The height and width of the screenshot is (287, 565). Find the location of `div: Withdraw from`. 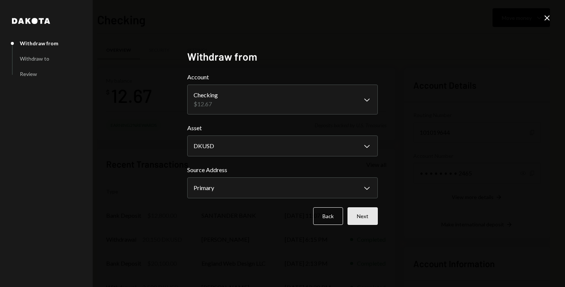

div: Withdraw from is located at coordinates (39, 43).